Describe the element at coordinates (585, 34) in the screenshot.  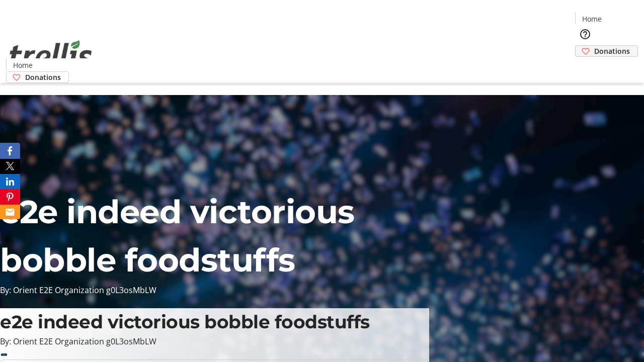
I see `button: Help` at that location.